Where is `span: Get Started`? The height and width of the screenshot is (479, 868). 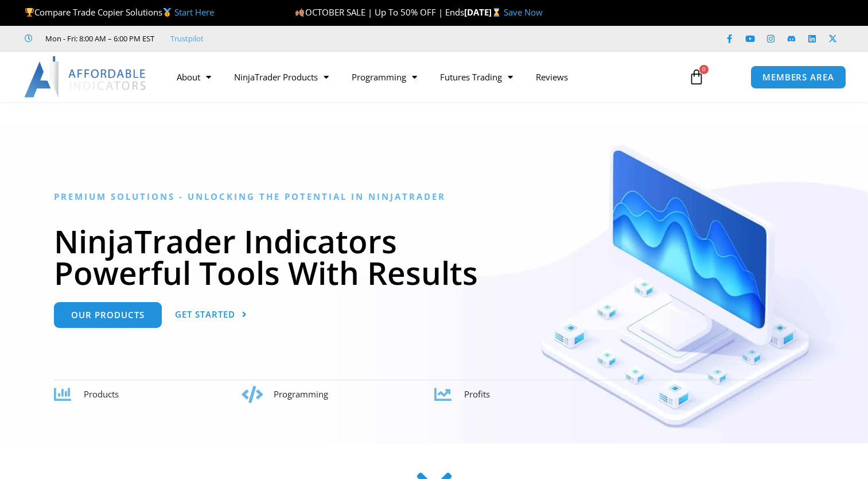
span: Get Started is located at coordinates (205, 314).